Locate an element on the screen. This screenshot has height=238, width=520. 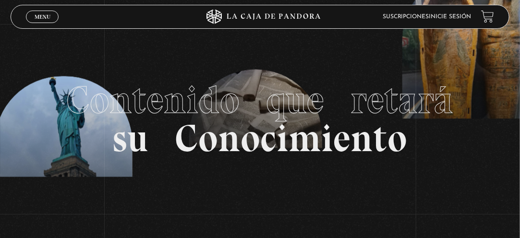
h1: su Conocimiento is located at coordinates (260, 119).